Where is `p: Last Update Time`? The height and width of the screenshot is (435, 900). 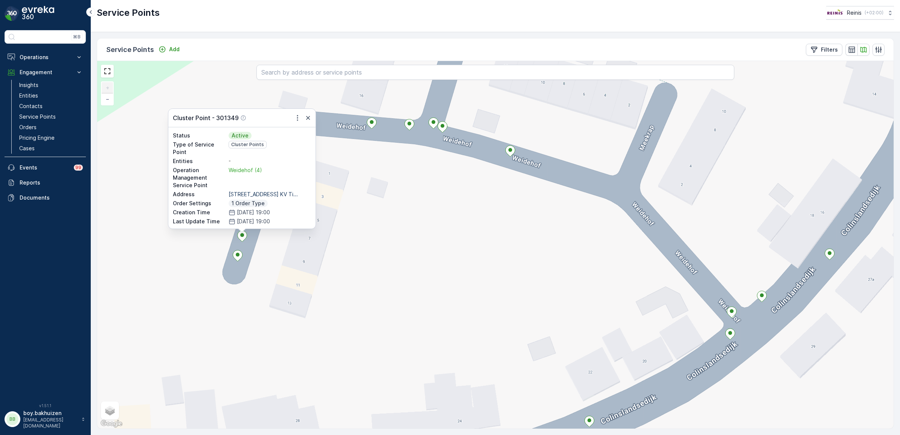
p: Last Update Time is located at coordinates (200, 221).